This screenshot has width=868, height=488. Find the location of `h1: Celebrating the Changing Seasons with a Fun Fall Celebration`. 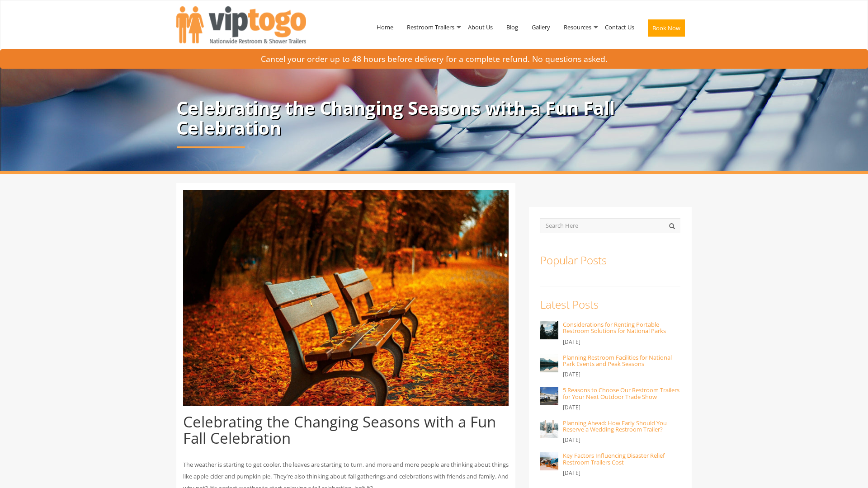

h1: Celebrating the Changing Seasons with a Fun Fall Celebration is located at coordinates (345, 430).